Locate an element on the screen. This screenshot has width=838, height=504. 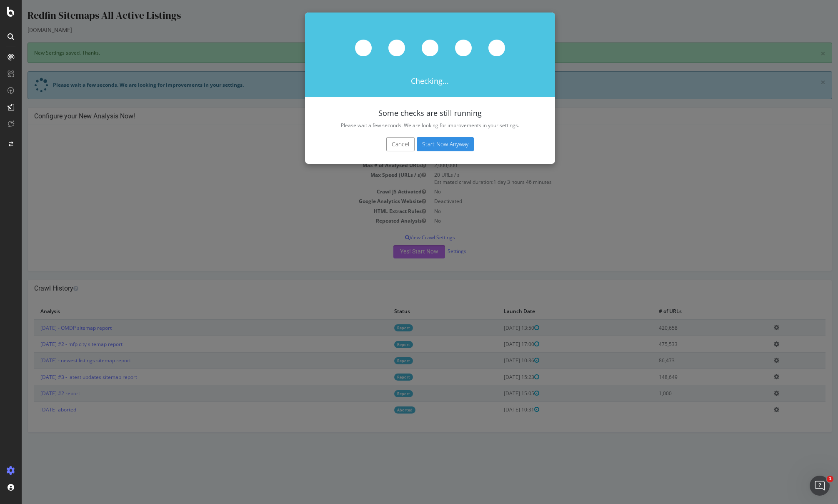
p: Please wait a few seconds. We are looking for improvements in your settings. is located at coordinates (408, 125).